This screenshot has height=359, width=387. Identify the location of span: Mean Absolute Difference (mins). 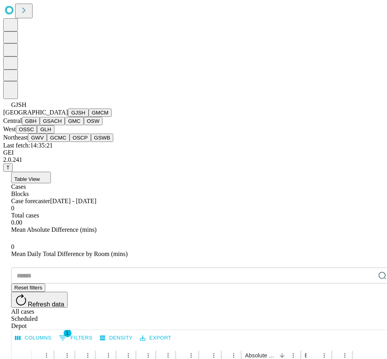
(54, 230).